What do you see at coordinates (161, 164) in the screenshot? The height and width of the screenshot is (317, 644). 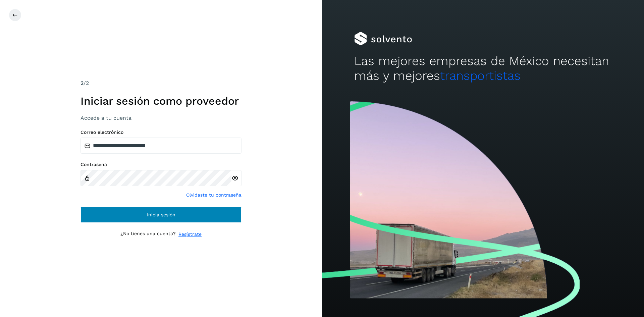 I see `label: Contraseña` at bounding box center [161, 164].